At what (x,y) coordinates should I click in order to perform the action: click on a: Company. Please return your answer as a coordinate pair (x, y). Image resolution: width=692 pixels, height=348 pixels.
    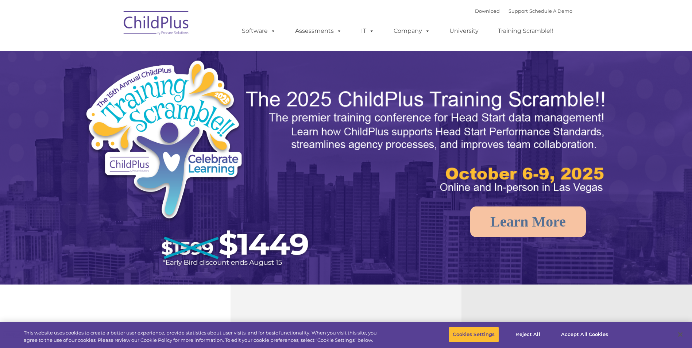
    Looking at the image, I should click on (412, 31).